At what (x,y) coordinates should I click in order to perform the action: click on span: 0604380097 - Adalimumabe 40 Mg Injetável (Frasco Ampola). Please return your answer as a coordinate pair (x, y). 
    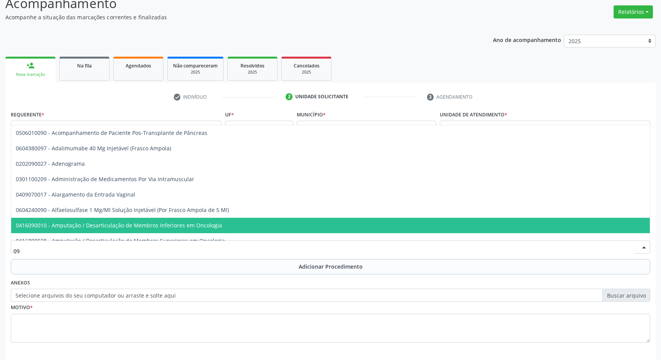
    Looking at the image, I should click on (93, 148).